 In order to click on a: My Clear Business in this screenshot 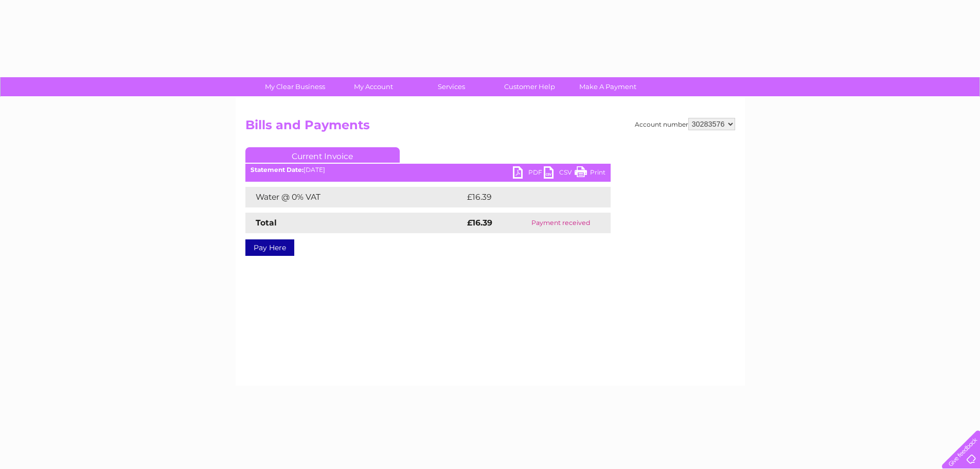, I will do `click(294, 86)`.